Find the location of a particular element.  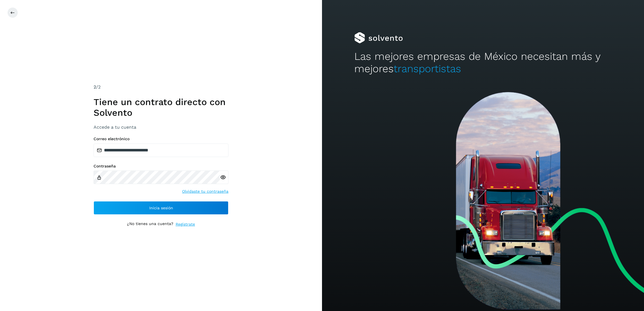

h2: Las mejores empresas de México necesitan más y mejores is located at coordinates (483, 63).